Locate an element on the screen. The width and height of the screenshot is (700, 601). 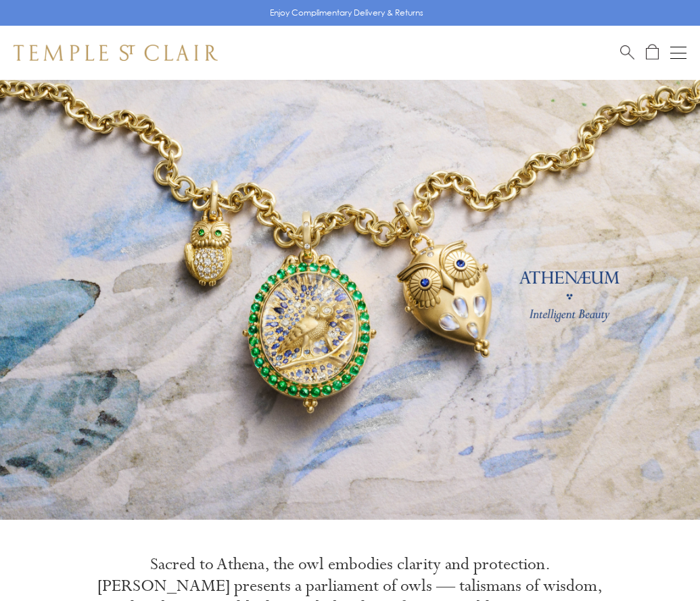
a: Open Shopping Bag is located at coordinates (652, 52).